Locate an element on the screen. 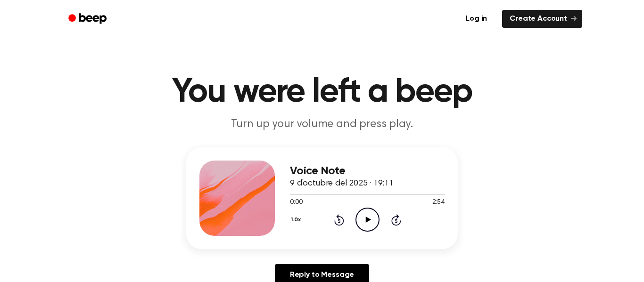 This screenshot has width=644, height=282. span: 9 d’octubre del 2025 · 19:11 is located at coordinates (342, 184).